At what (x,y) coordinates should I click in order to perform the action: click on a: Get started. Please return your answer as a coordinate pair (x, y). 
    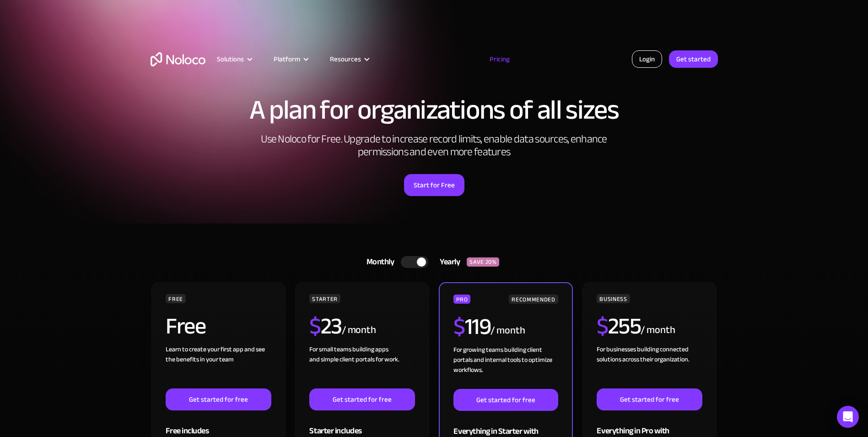
    Looking at the image, I should click on (693, 59).